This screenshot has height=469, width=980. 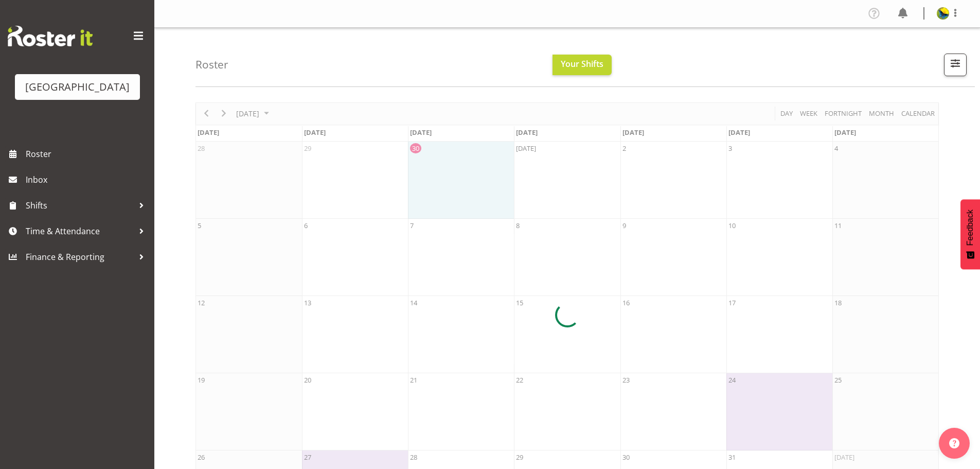 What do you see at coordinates (87, 180) in the screenshot?
I see `span: Inbox` at bounding box center [87, 180].